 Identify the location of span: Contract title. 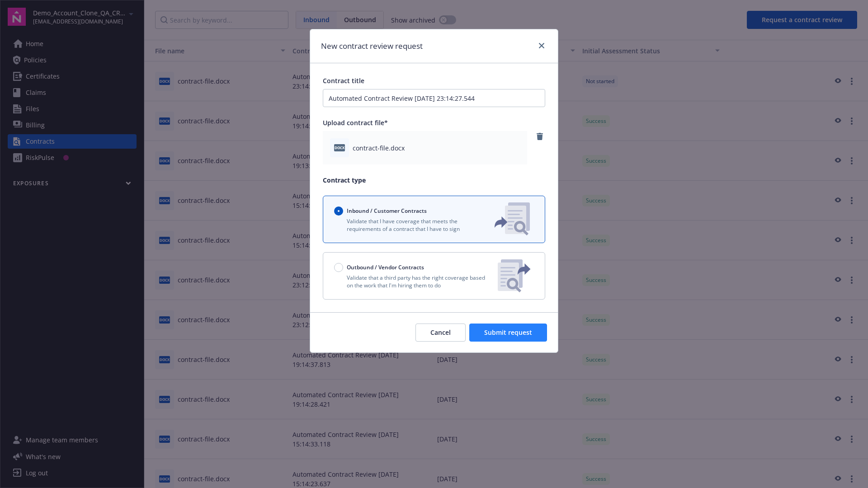
(343, 81).